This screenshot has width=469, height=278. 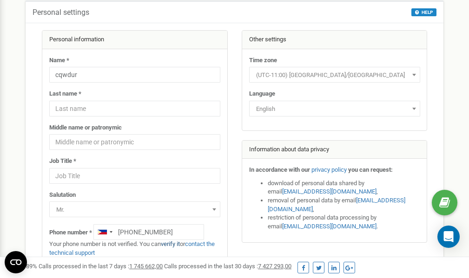 I want to click on li: restriction of personal data processing by email ., so click(x=344, y=222).